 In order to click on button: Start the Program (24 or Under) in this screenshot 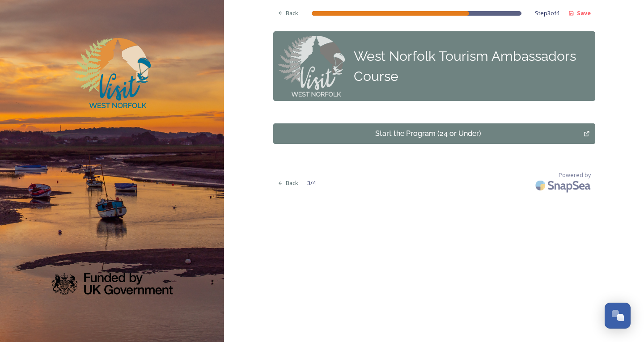, I will do `click(434, 134)`.